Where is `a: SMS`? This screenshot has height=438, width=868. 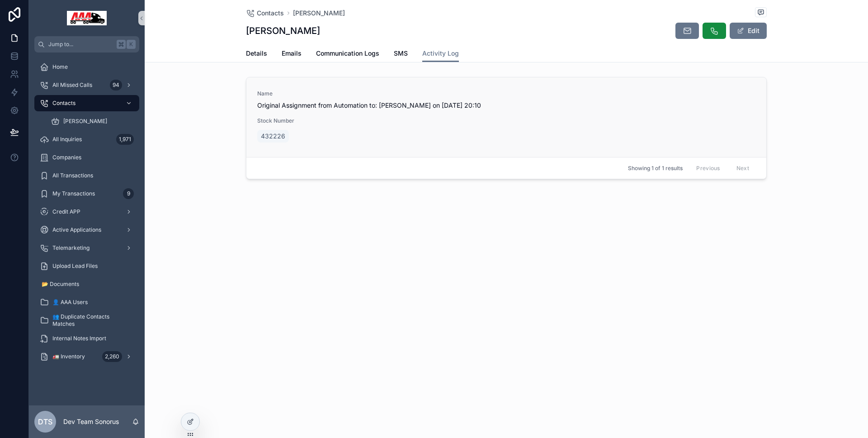 a: SMS is located at coordinates (401, 54).